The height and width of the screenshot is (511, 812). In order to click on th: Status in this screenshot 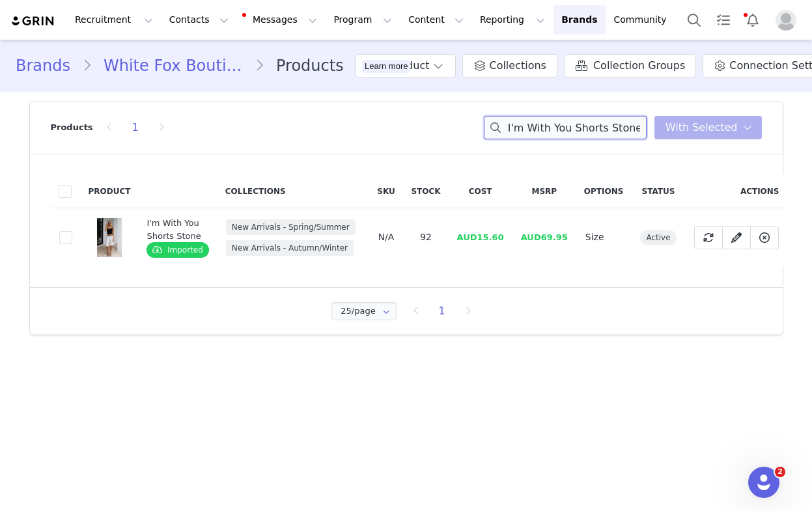, I will do `click(658, 191)`.